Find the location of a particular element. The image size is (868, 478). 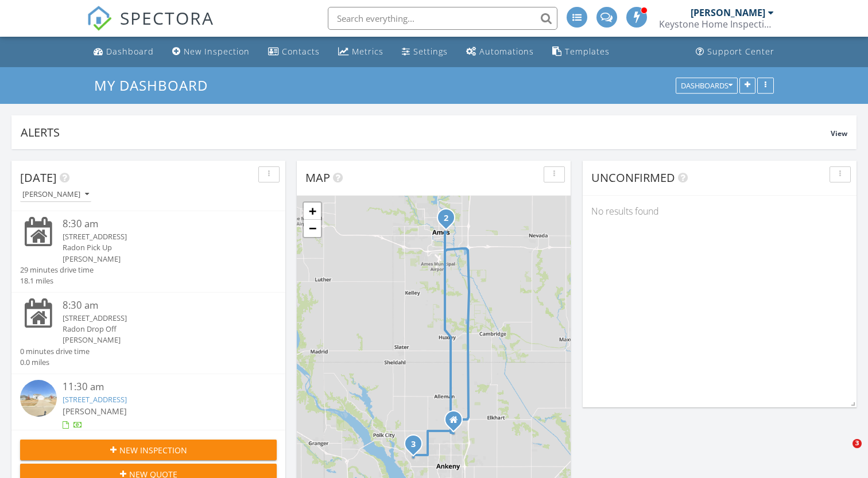

div: Contacts is located at coordinates (301, 51).